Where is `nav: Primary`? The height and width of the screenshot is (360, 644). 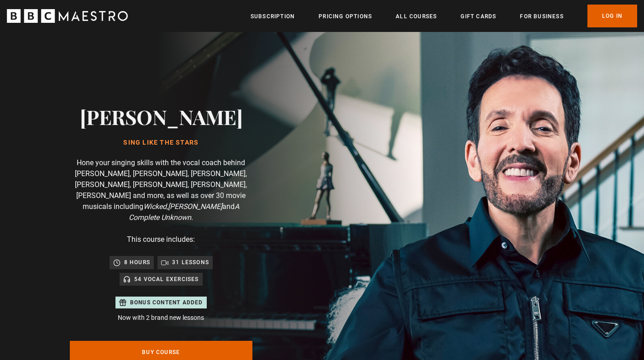
nav: Primary is located at coordinates (443, 16).